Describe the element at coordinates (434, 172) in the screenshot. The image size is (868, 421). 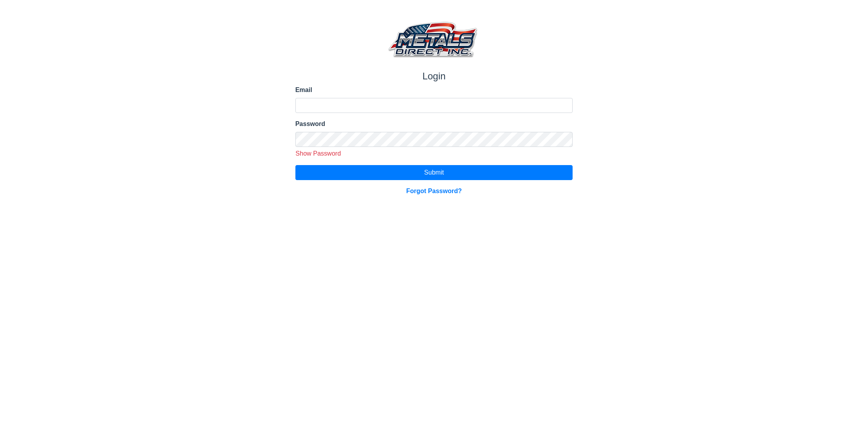
I see `button: Submit` at that location.